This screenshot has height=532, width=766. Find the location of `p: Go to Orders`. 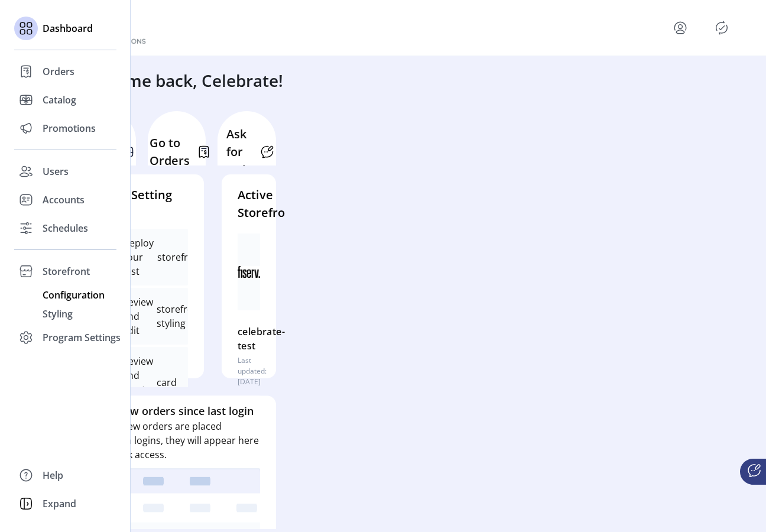

p: Go to Orders is located at coordinates (169, 152).